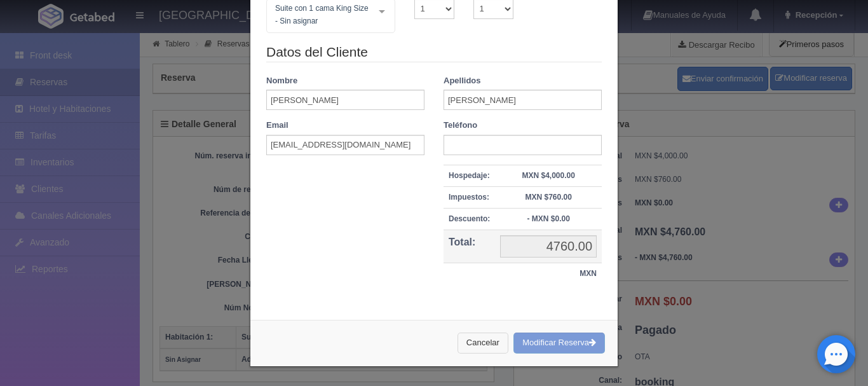  What do you see at coordinates (469, 176) in the screenshot?
I see `th: Hospedaje:` at bounding box center [469, 176].